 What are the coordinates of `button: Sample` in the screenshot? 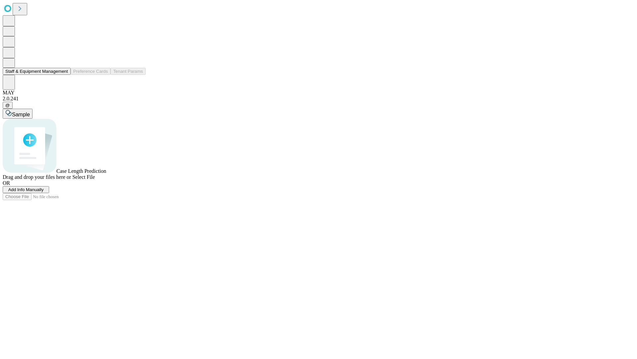 It's located at (18, 114).